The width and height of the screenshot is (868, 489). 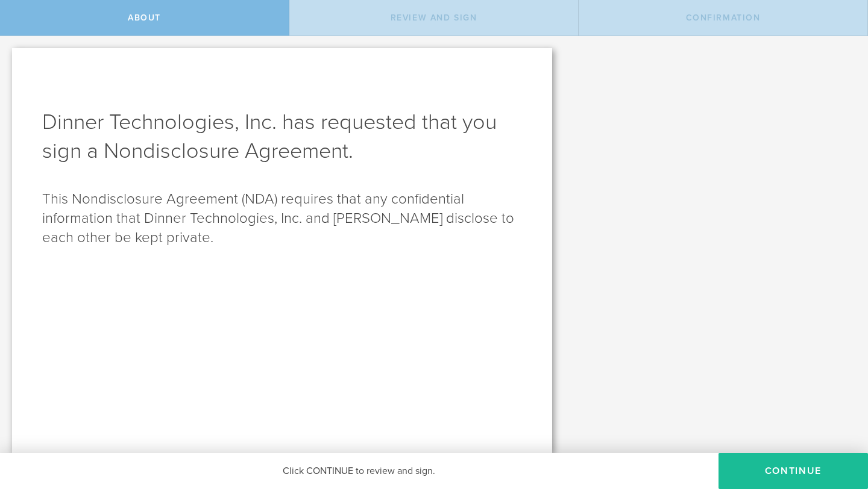 I want to click on span: Confirmation, so click(x=723, y=17).